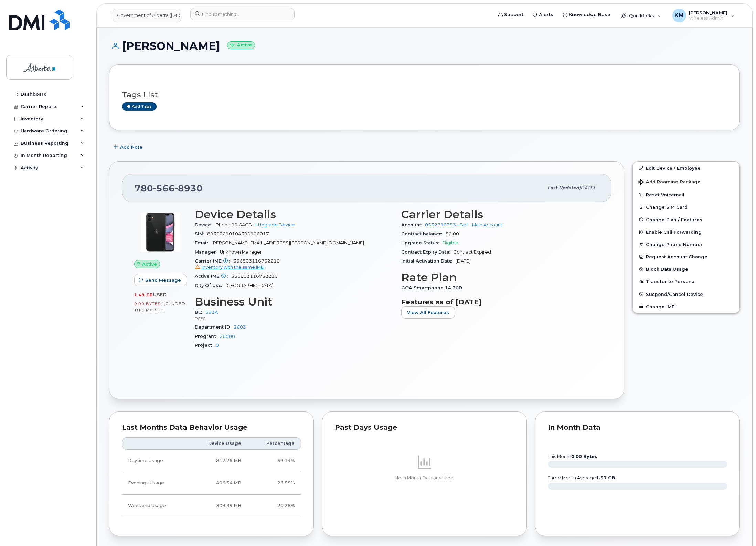 The image size is (756, 546). Describe the element at coordinates (203, 243) in the screenshot. I see `span: Email` at that location.